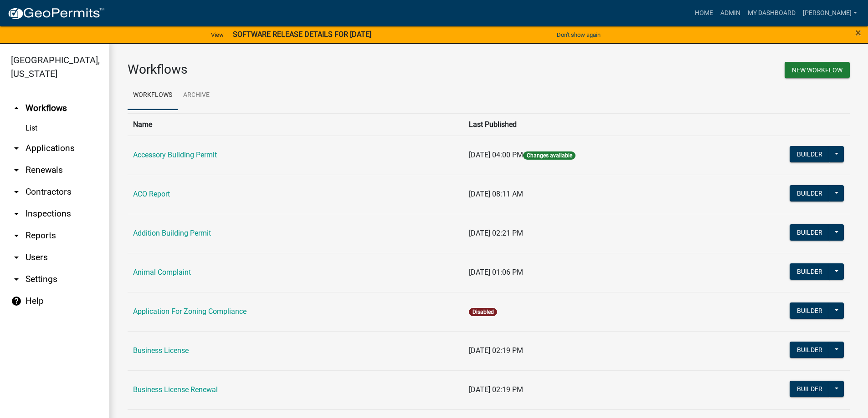  What do you see at coordinates (175, 154) in the screenshot?
I see `a: Accessory Building Permit` at bounding box center [175, 154].